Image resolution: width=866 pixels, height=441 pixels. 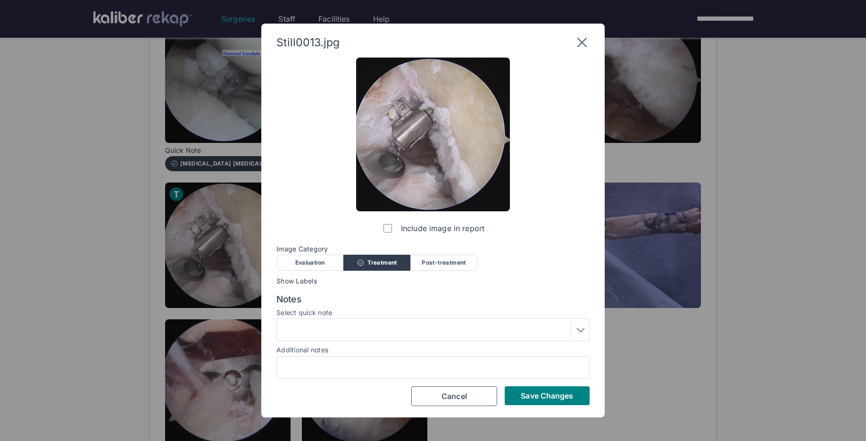 I want to click on button: Cancel, so click(x=454, y=396).